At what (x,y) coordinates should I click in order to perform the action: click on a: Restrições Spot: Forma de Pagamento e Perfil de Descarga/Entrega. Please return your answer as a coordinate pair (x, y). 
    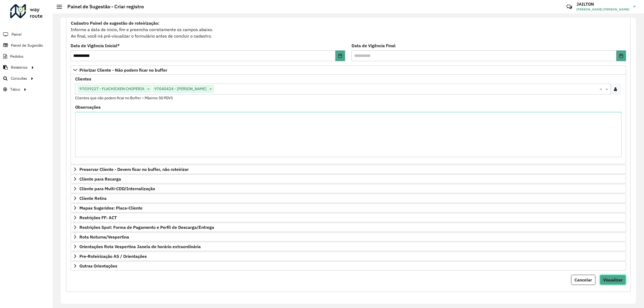
    Looking at the image, I should click on (348, 227).